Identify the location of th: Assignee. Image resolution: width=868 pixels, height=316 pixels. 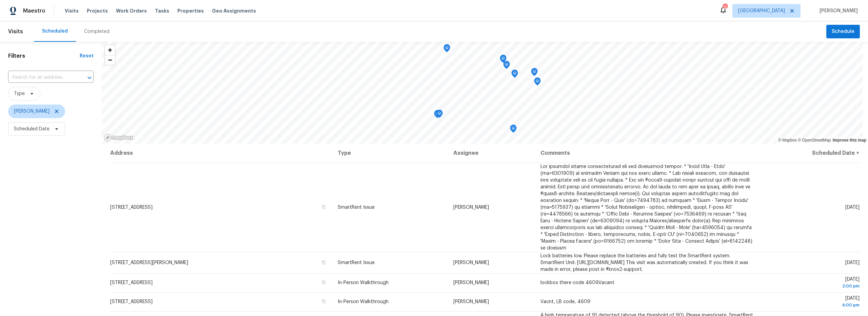
(492, 153).